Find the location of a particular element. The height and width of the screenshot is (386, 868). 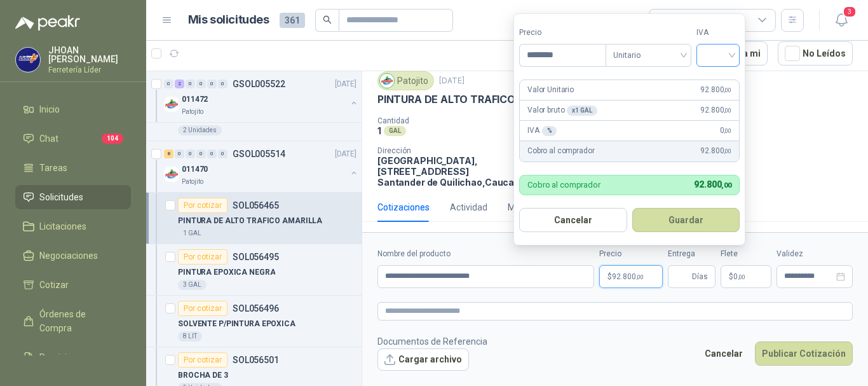

span: Remisiones is located at coordinates (63, 357).